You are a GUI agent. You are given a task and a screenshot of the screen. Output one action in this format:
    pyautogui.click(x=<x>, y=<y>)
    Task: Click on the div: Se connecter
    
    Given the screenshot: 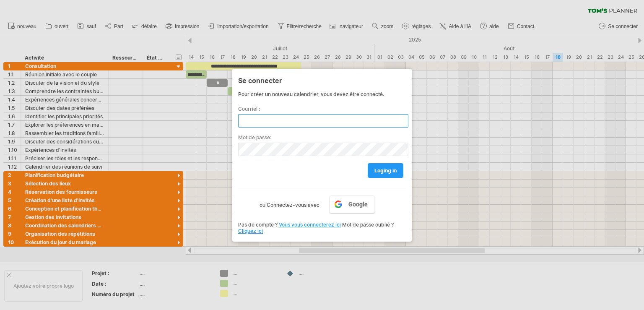 What is the action you would take?
    pyautogui.click(x=322, y=80)
    